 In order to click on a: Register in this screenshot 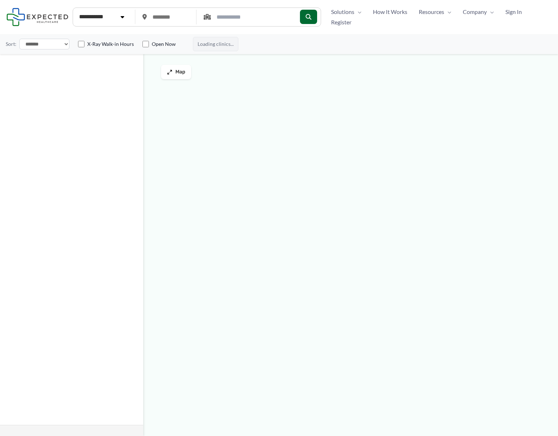, I will do `click(341, 22)`.